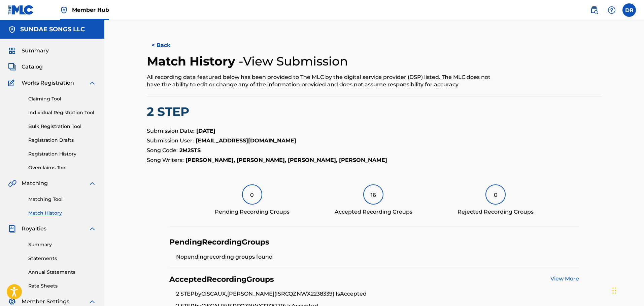  What do you see at coordinates (170, 140) in the screenshot?
I see `span: Submission User:` at bounding box center [170, 140].